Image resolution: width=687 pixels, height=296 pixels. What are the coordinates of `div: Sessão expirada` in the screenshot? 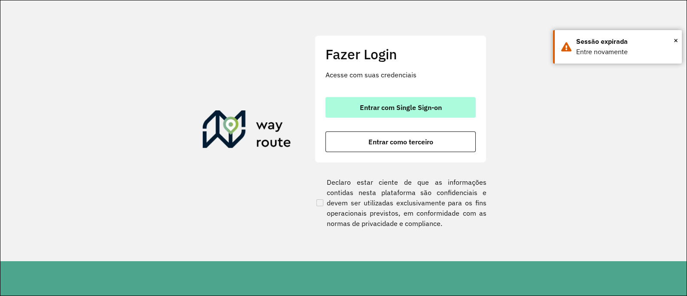 It's located at (626, 42).